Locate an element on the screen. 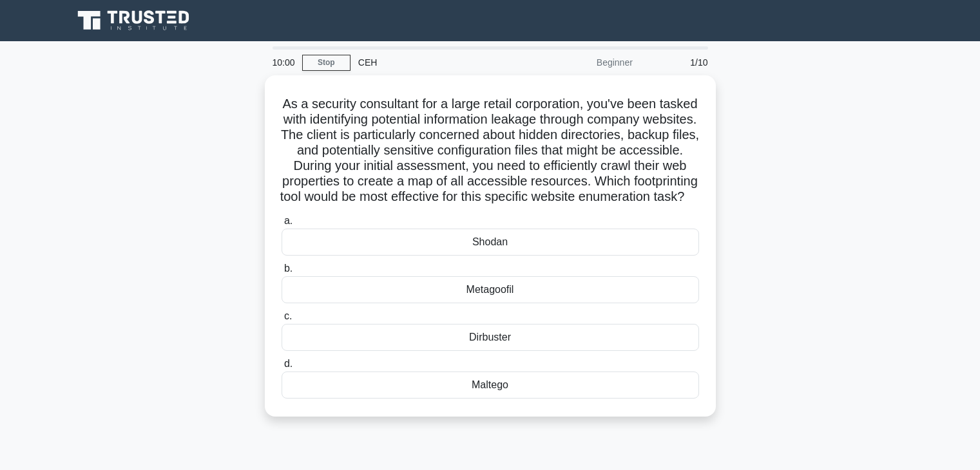 The width and height of the screenshot is (980, 470). div: CEH is located at coordinates (439, 62).